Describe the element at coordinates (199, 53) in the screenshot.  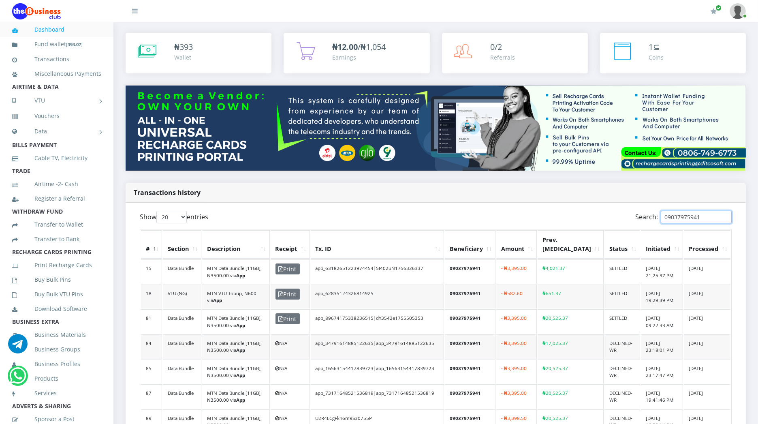
I see `a: ₦393 Wallet` at that location.